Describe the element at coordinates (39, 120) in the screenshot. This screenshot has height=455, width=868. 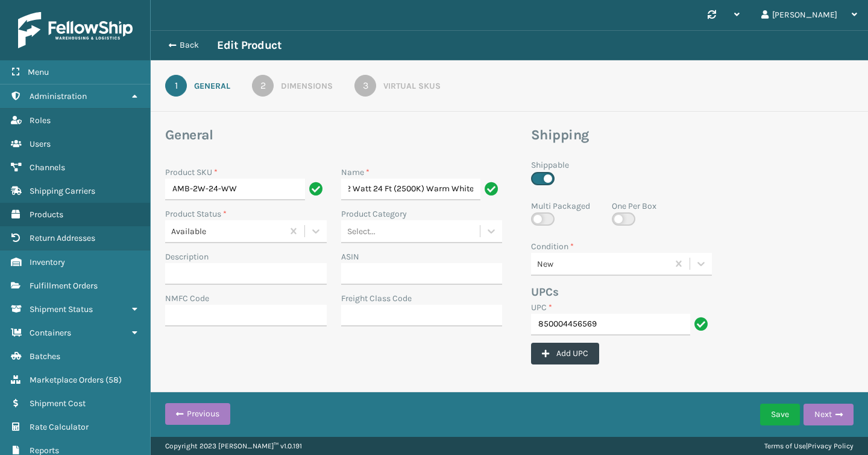
I see `span: Roles` at that location.